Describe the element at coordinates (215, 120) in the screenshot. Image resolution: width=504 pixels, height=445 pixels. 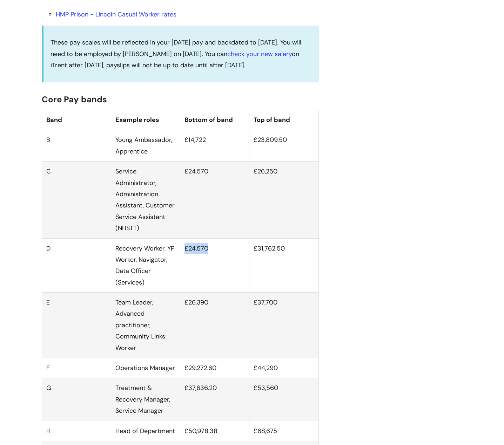
I see `th: Bottom of band` at that location.